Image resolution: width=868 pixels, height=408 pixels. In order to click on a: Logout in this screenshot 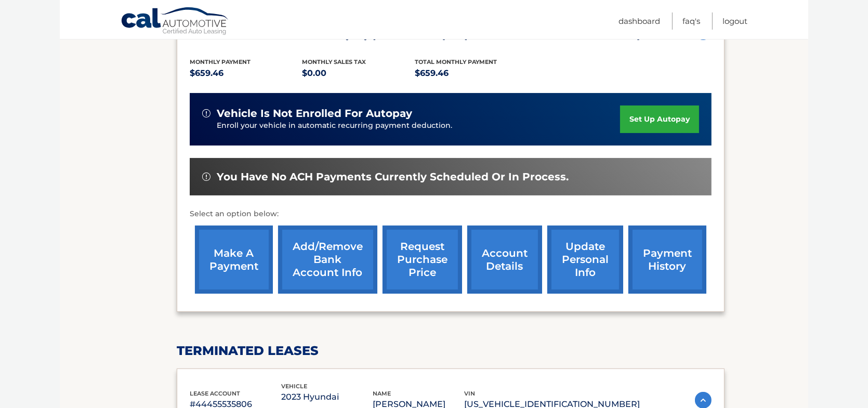, I will do `click(734, 21)`.